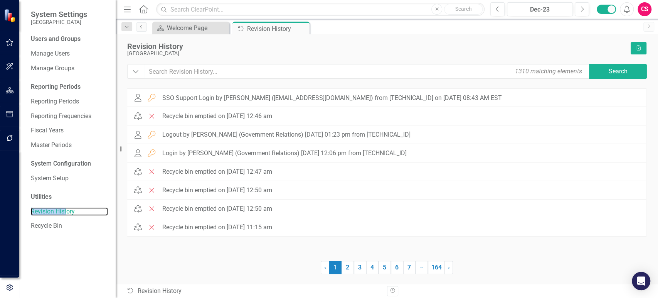 This screenshot has height=298, width=658. What do you see at coordinates (69, 178) in the screenshot?
I see `a: System Setup` at bounding box center [69, 178].